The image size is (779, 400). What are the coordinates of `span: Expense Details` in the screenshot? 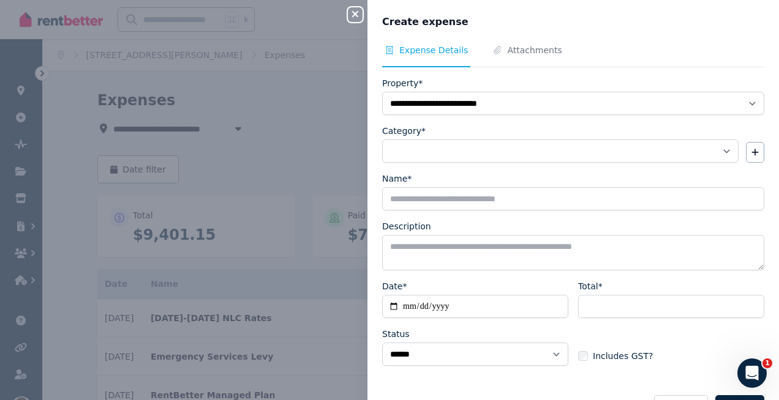 It's located at (433, 50).